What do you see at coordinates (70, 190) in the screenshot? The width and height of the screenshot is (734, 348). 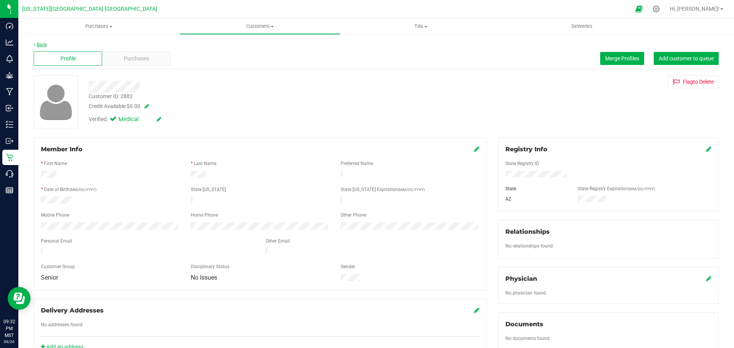 I see `label: Date of Birth` at bounding box center [70, 190].